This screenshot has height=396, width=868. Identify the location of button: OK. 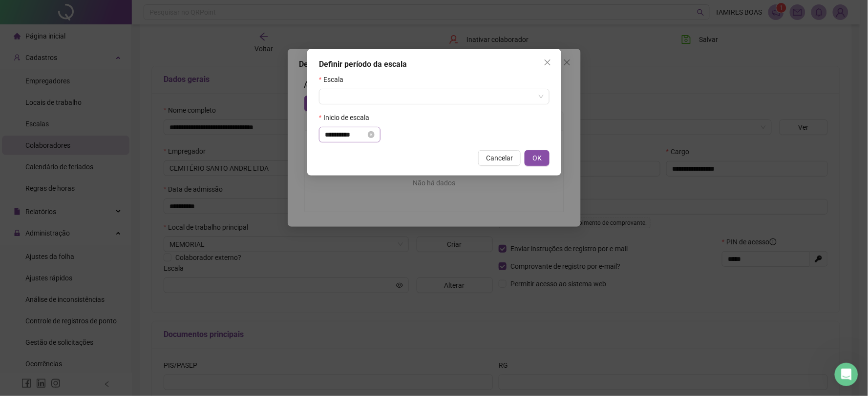
(537, 158).